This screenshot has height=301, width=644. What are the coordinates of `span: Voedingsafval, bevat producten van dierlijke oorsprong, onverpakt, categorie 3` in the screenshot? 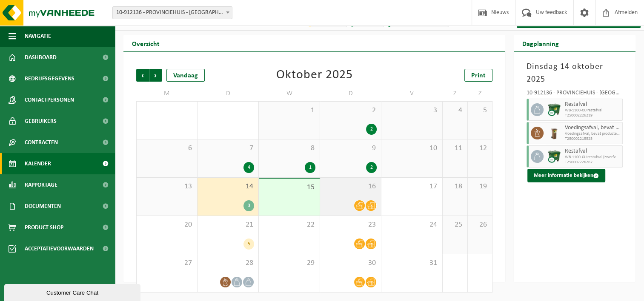 It's located at (593, 128).